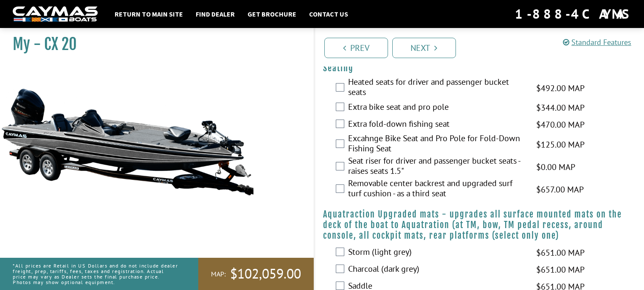 Image resolution: width=644 pixels, height=290 pixels. I want to click on label: Heated seats for driver and passenger bucket seats, so click(437, 88).